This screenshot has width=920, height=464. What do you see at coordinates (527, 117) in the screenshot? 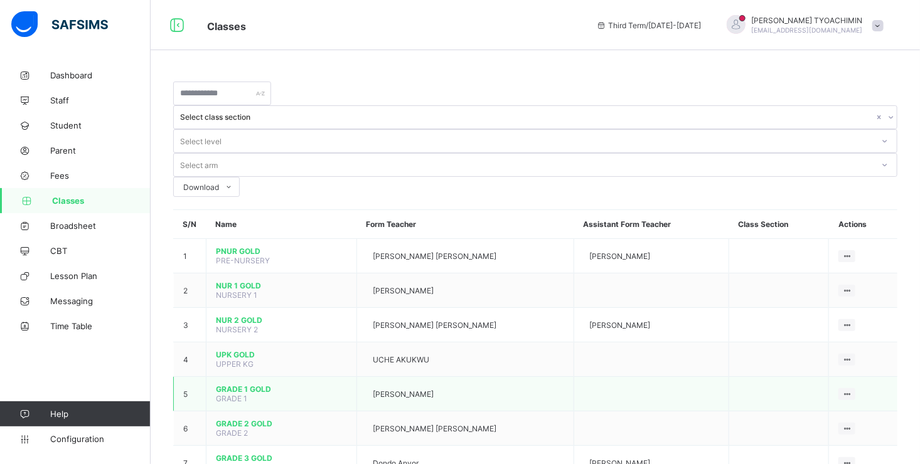
I see `div: Select class section` at bounding box center [527, 117].